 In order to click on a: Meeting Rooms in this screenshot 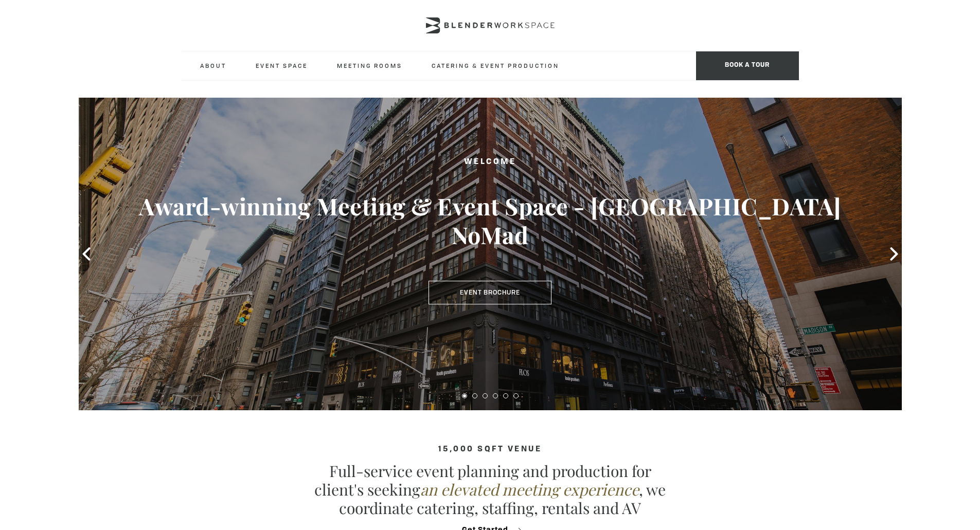, I will do `click(370, 65)`.